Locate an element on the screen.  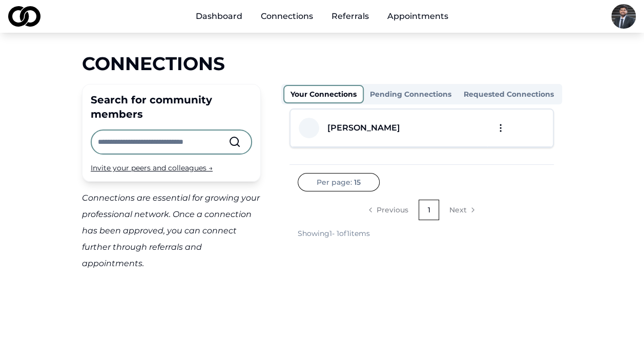
a: 1 is located at coordinates (429, 210).